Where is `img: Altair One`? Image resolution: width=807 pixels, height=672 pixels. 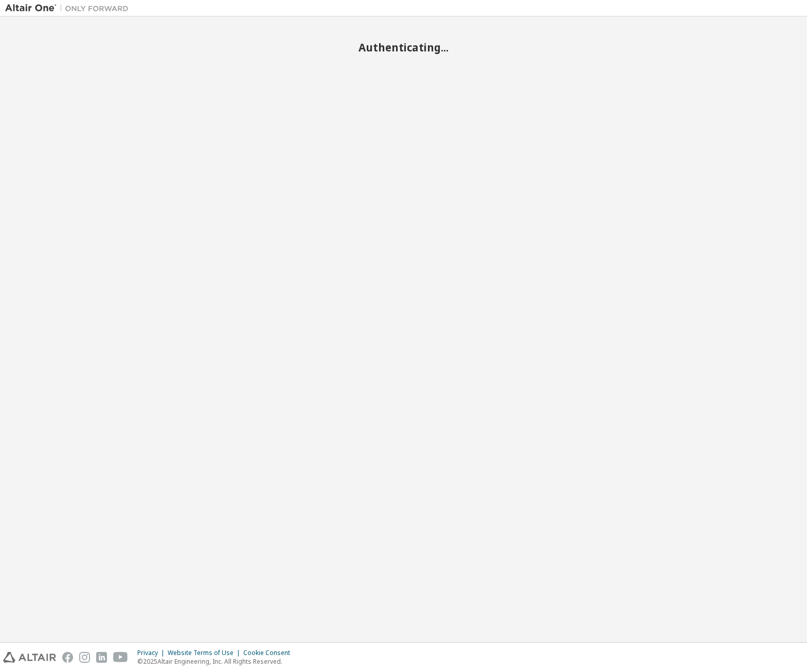 img: Altair One is located at coordinates (70, 8).